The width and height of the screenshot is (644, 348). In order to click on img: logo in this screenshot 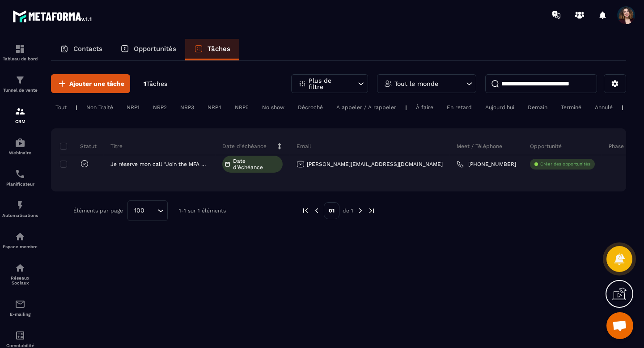, I will do `click(53, 16)`.